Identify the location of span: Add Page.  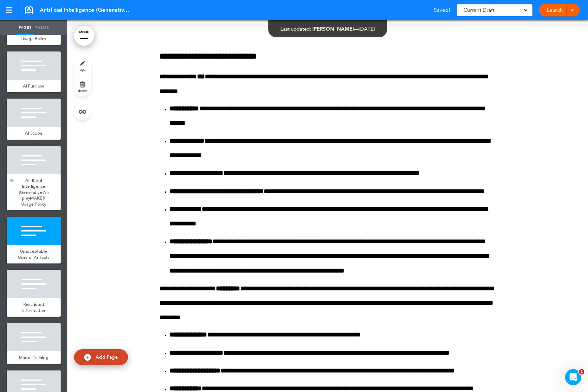
(107, 357).